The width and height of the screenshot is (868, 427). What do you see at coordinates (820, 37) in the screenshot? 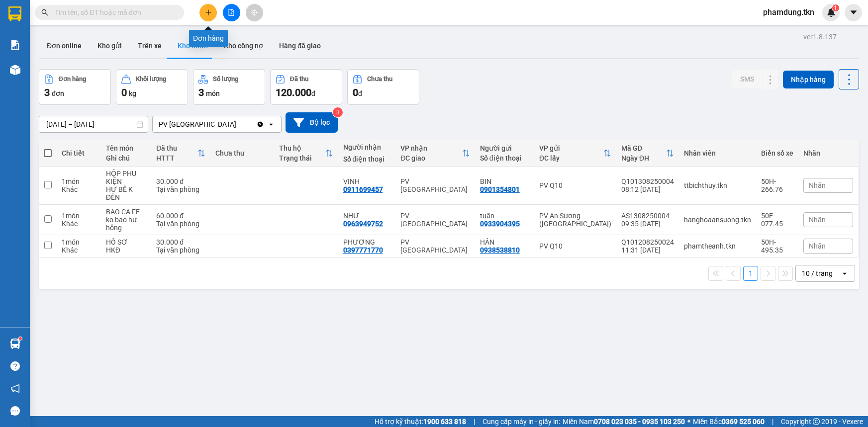
I see `div: ver 1.8.137` at bounding box center [820, 37].